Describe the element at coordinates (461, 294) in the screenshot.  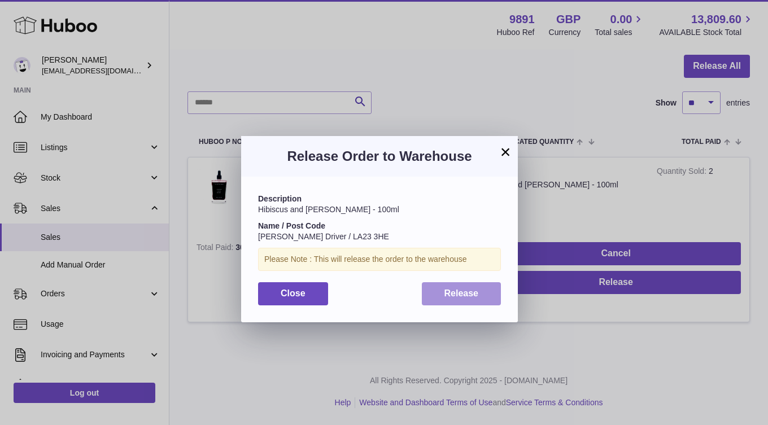
I see `button: Release` at that location.